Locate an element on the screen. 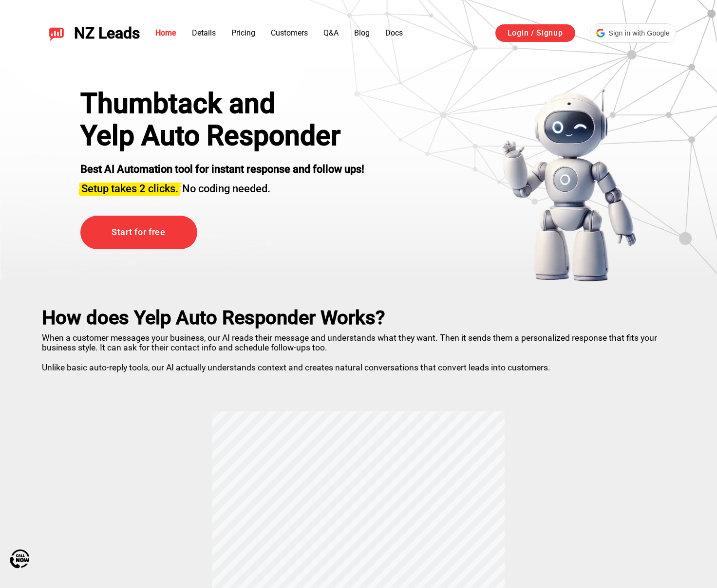 The height and width of the screenshot is (588, 717). a: Start for free is located at coordinates (139, 232).